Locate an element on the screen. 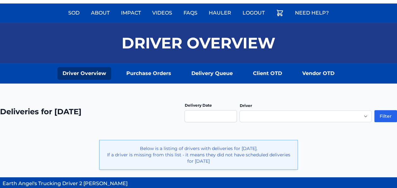  a: Logout is located at coordinates (254, 13).